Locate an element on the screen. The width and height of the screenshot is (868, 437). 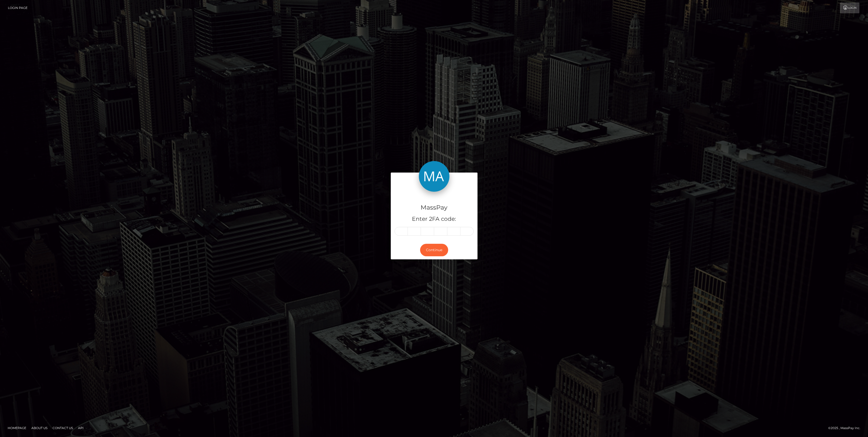
a: Login Page is located at coordinates (18, 8).